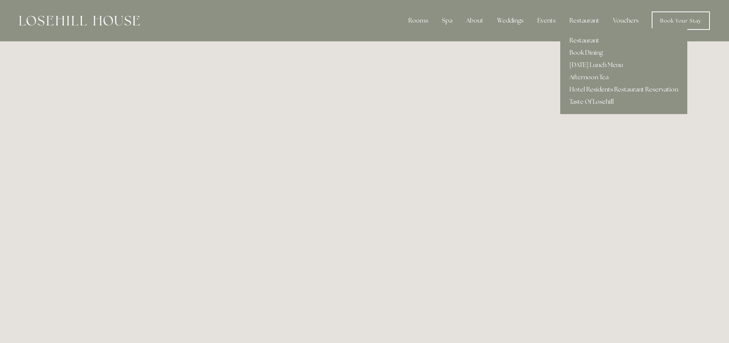 This screenshot has width=729, height=343. Describe the element at coordinates (79, 21) in the screenshot. I see `img: Losehill House` at that location.